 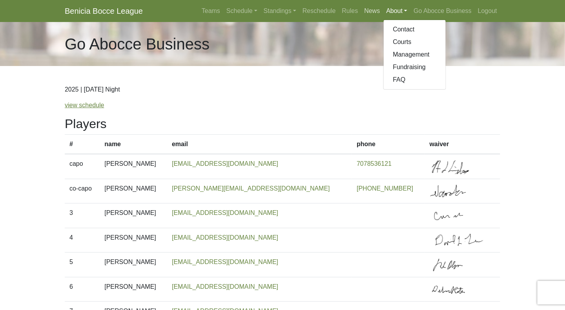 I want to click on img: signed at 2/3/25 7:10am, so click(x=459, y=264).